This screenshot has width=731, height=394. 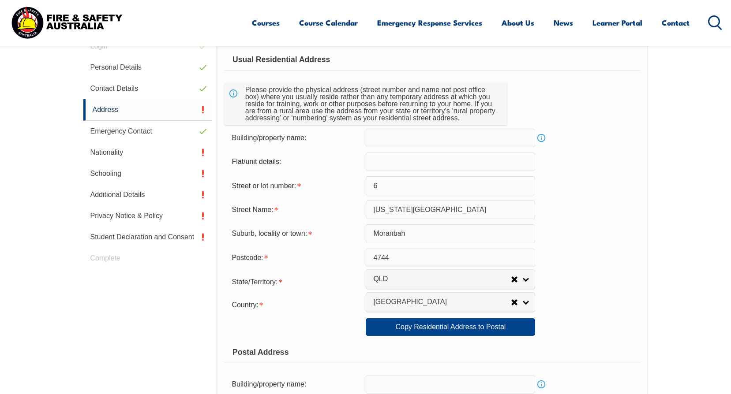 I want to click on div: Usual Residential Address, so click(x=432, y=60).